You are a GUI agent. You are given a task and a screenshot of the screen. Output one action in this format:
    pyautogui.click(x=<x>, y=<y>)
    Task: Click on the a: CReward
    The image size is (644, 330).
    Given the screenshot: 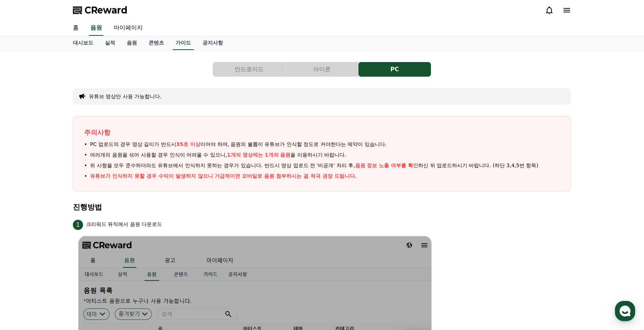 What is the action you would take?
    pyautogui.click(x=100, y=10)
    